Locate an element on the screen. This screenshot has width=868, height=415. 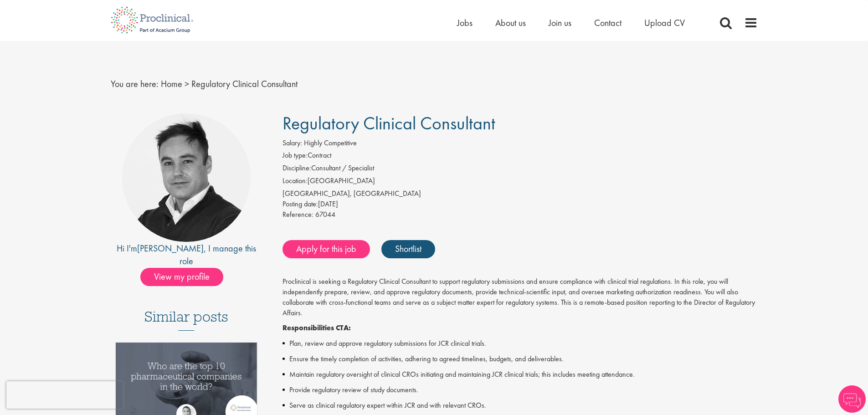
a: Shortlist is located at coordinates (408, 249).